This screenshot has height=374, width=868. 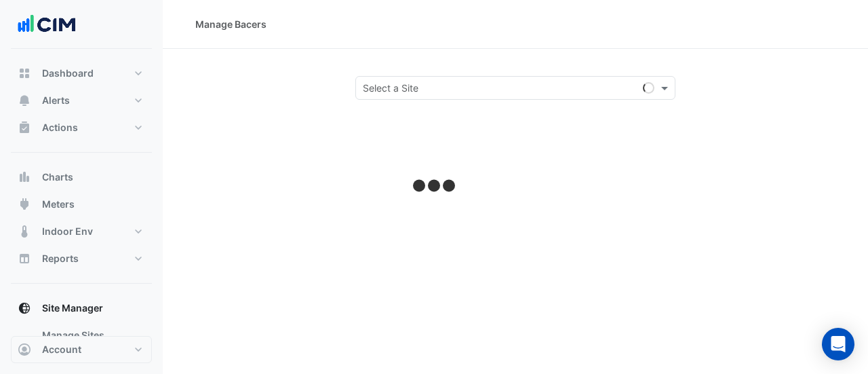 I want to click on span: Meters, so click(x=58, y=205).